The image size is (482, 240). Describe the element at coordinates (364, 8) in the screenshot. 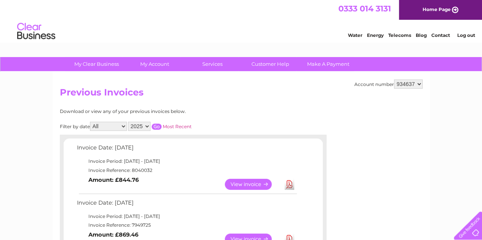

I see `span: 0333 014 3131` at that location.